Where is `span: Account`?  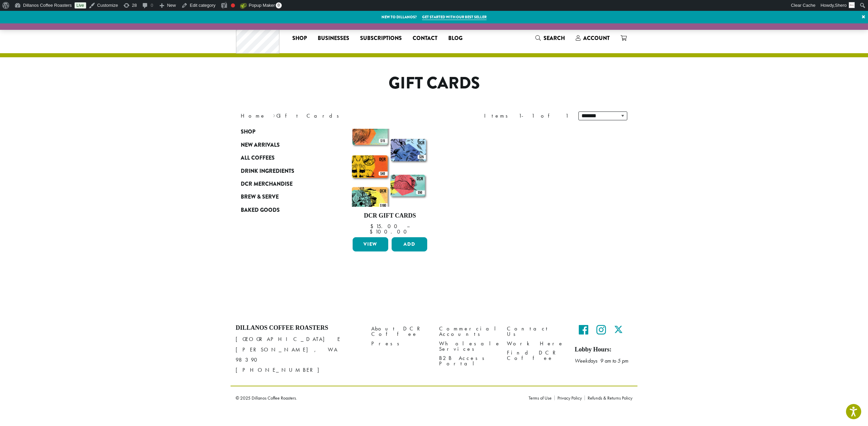 span: Account is located at coordinates (596, 38).